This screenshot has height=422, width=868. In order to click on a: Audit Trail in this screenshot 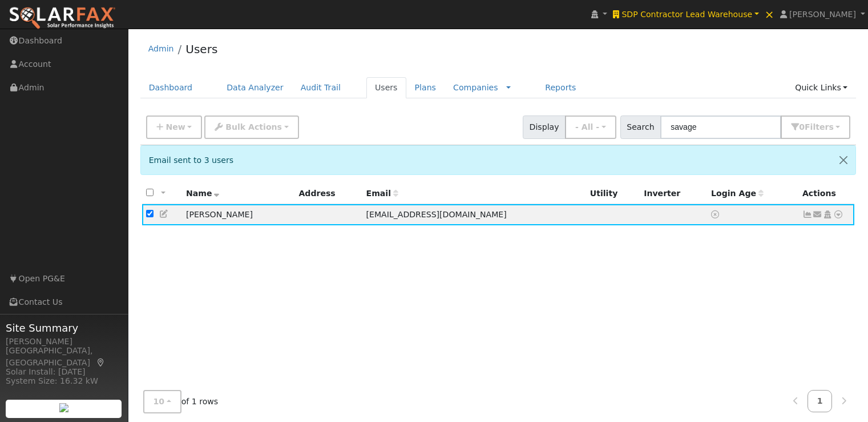, I will do `click(321, 88)`.